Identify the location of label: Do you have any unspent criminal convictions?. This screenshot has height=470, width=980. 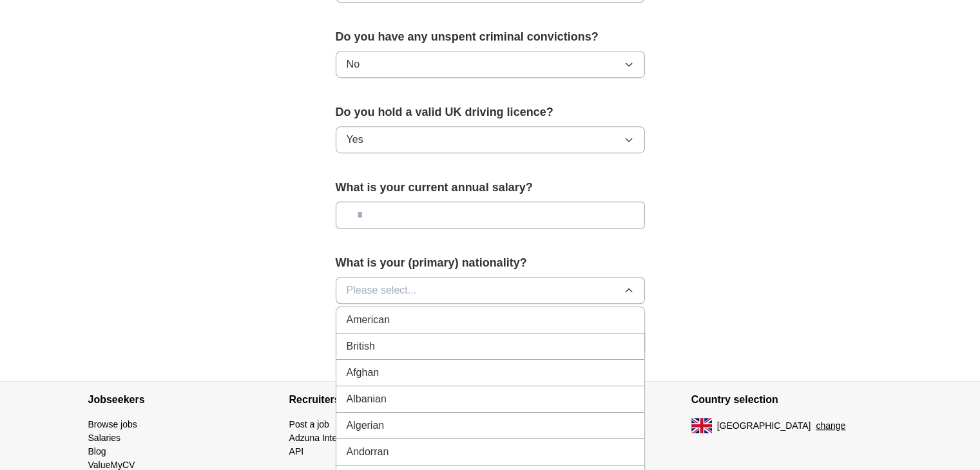
(490, 37).